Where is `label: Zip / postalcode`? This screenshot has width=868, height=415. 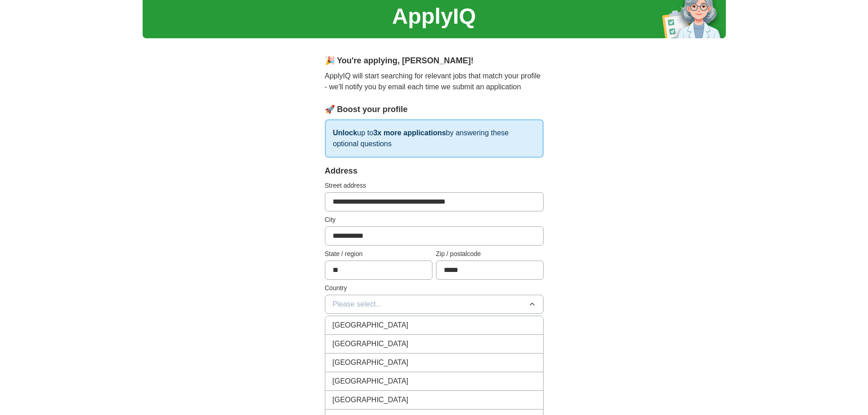
label: Zip / postalcode is located at coordinates (490, 254).